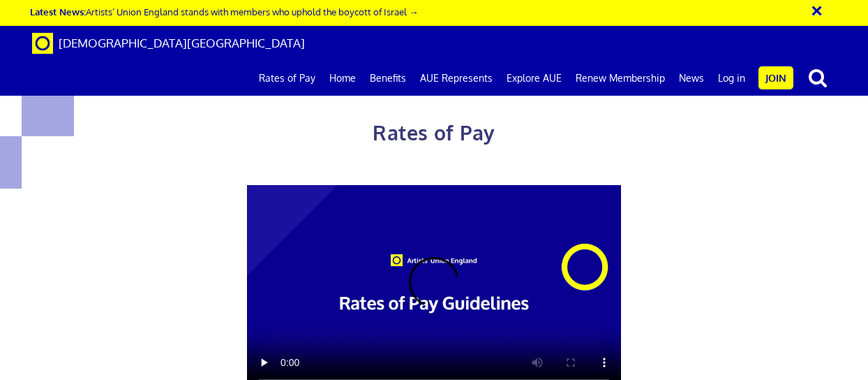 This screenshot has height=380, width=868. What do you see at coordinates (58, 11) in the screenshot?
I see `strong: Latest News:` at bounding box center [58, 11].